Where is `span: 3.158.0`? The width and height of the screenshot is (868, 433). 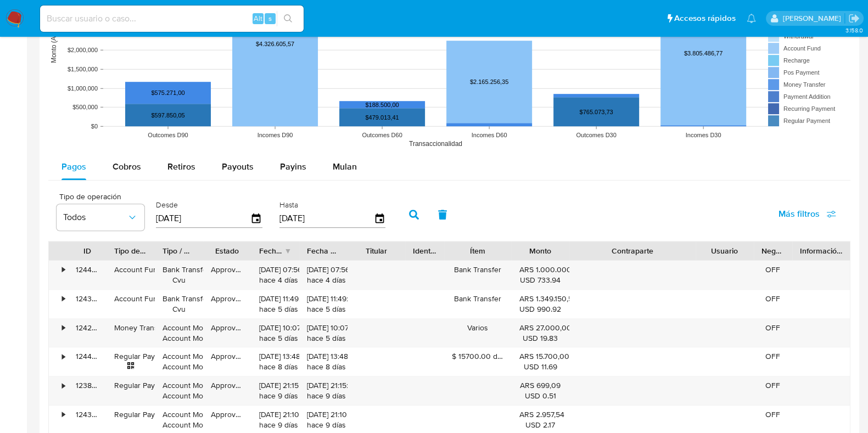 span: 3.158.0 is located at coordinates (854, 30).